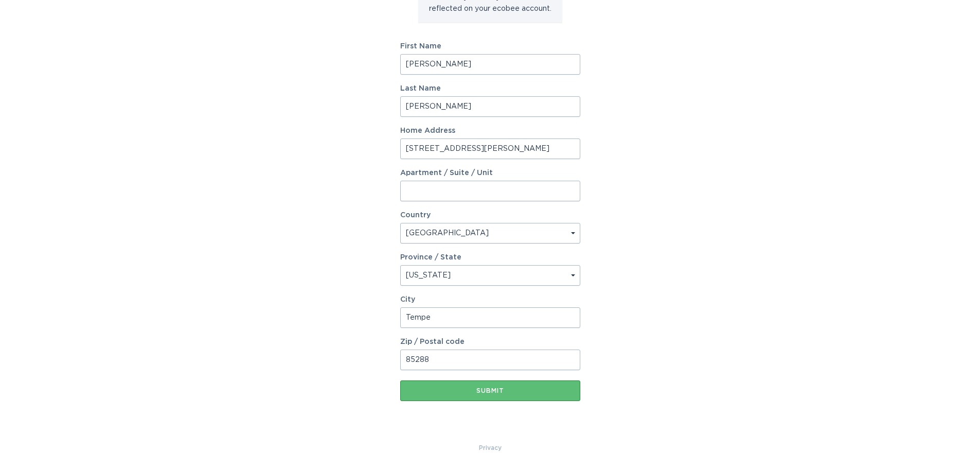 This screenshot has width=980, height=469. Describe the element at coordinates (491, 342) in the screenshot. I see `label: Zip / Postal code` at that location.